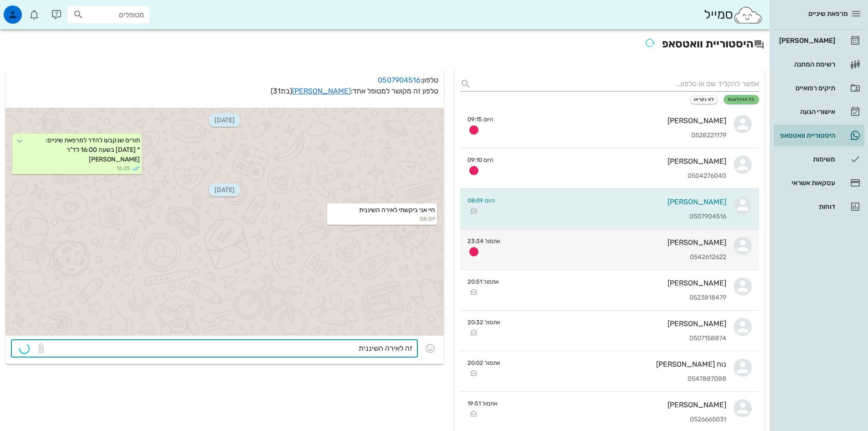  Describe the element at coordinates (806, 88) in the screenshot. I see `div: תיקים רפואיים` at that location.